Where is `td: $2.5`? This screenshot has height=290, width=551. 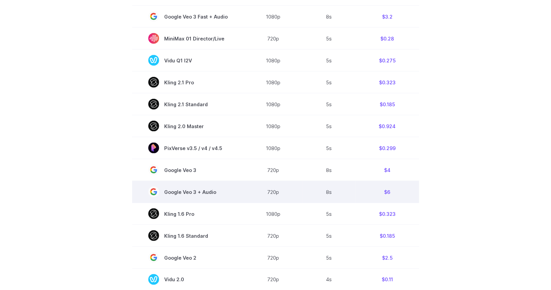 td: $2.5 is located at coordinates (387, 258).